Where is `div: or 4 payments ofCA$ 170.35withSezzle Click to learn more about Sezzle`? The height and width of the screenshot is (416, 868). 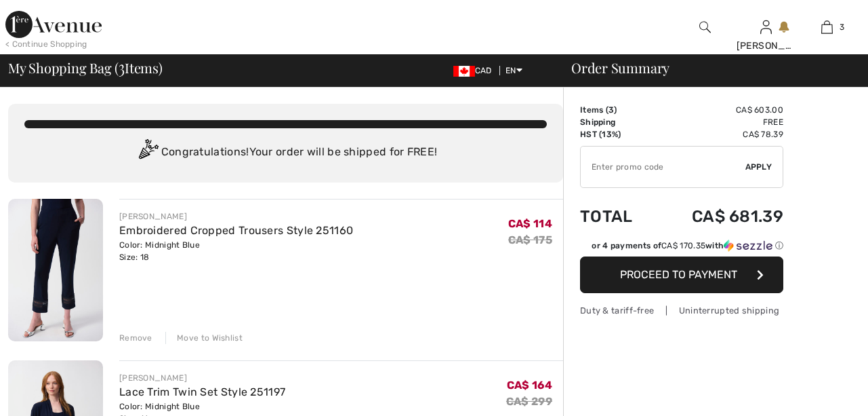 div: or 4 payments ofCA$ 170.35withSezzle Click to learn more about Sezzle is located at coordinates (682, 248).